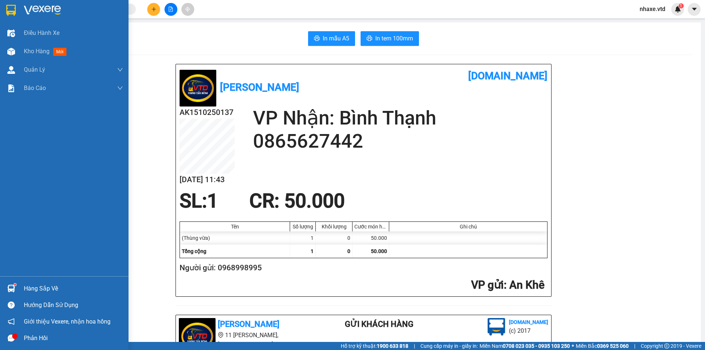 This screenshot has width=705, height=350. I want to click on div: 1, so click(303, 238).